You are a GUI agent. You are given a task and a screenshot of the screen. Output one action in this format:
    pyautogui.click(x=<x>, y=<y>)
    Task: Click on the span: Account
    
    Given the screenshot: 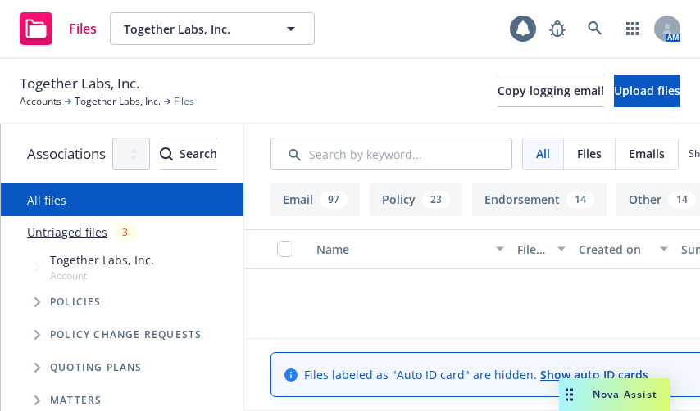 What is the action you would take?
    pyautogui.click(x=102, y=275)
    